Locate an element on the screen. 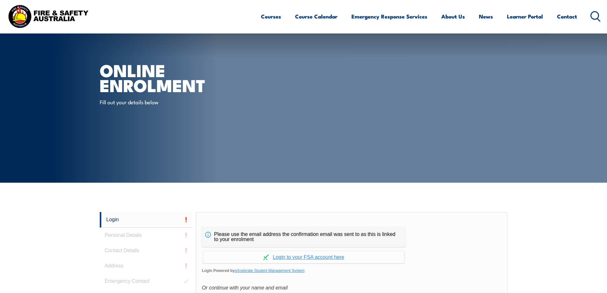 This screenshot has width=607, height=293. p: Fill out your details below is located at coordinates (158, 102).